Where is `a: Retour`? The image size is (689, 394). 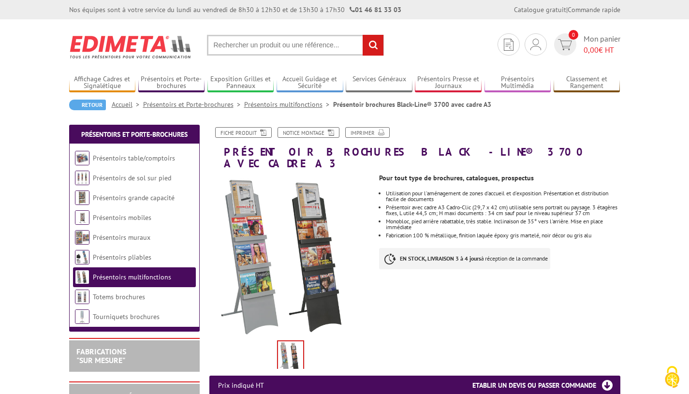 a: Retour is located at coordinates (88, 105).